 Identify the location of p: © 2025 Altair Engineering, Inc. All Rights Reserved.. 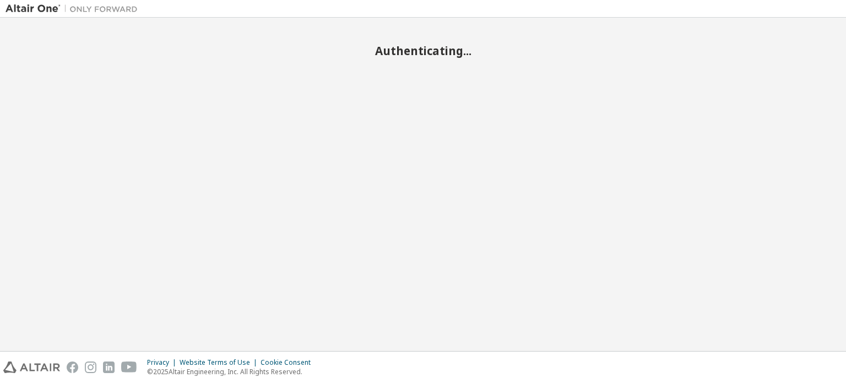
(232, 371).